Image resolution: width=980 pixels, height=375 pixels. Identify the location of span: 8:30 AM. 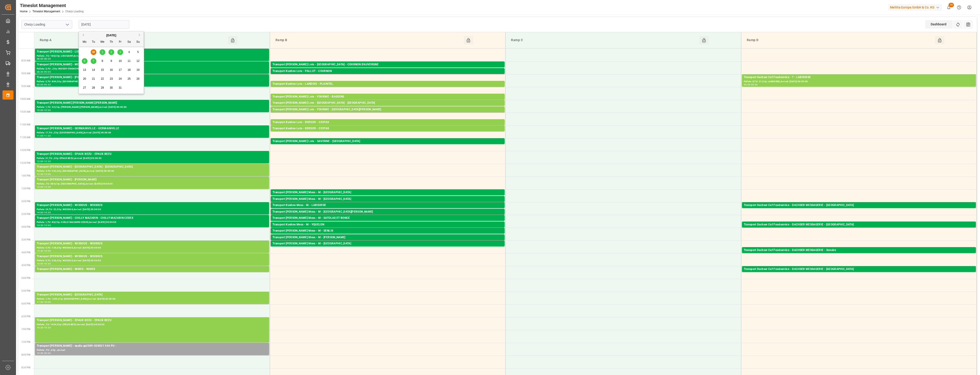
(26, 60).